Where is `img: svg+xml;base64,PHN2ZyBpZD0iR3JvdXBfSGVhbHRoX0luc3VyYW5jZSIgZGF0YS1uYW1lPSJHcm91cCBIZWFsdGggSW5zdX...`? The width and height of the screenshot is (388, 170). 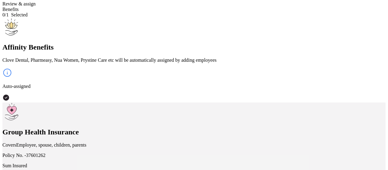
img: svg+xml;base64,PHN2ZyBpZD0iR3JvdXBfSGVhbHRoX0luc3VyYW5jZSIgZGF0YS1uYW1lPSJHcm91cCBIZWFsdGggSW5zdX... is located at coordinates (12, 112).